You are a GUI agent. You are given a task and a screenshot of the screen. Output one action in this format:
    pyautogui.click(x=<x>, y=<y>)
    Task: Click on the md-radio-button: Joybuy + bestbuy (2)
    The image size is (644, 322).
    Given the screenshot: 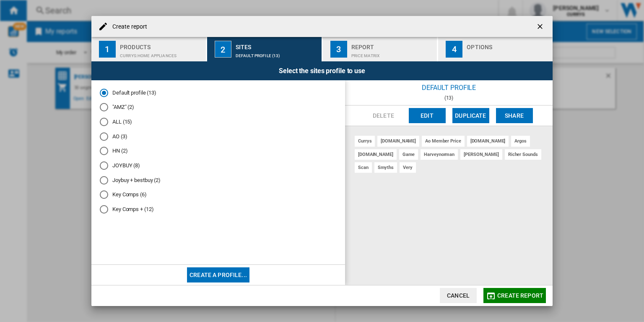 What is the action you would take?
    pyautogui.click(x=218, y=180)
    